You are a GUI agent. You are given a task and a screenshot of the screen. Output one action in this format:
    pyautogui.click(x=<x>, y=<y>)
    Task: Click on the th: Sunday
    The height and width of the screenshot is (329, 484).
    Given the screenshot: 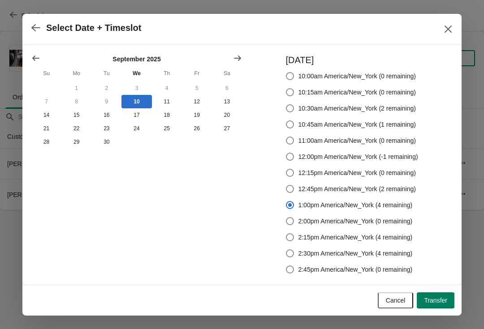 What is the action you would take?
    pyautogui.click(x=46, y=74)
    